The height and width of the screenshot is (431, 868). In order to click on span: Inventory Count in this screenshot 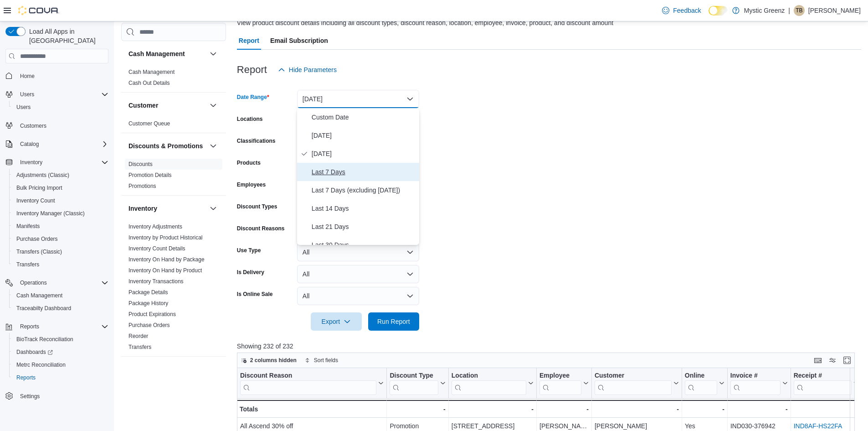, I will do `click(35, 200)`.